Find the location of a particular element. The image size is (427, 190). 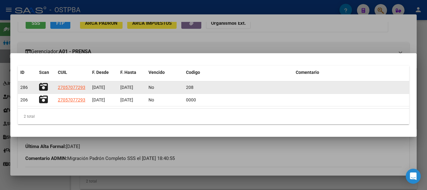

span: CUIL is located at coordinates (63, 72).